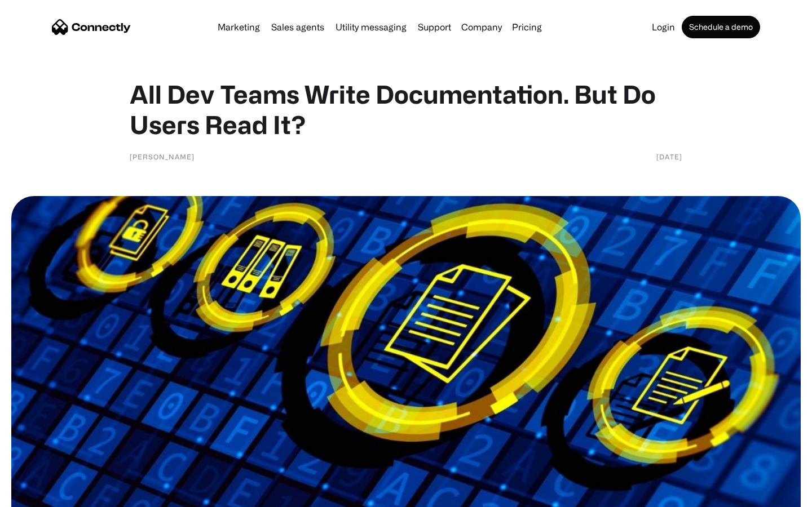 Image resolution: width=812 pixels, height=507 pixels. Describe the element at coordinates (482, 27) in the screenshot. I see `div: Company` at that location.